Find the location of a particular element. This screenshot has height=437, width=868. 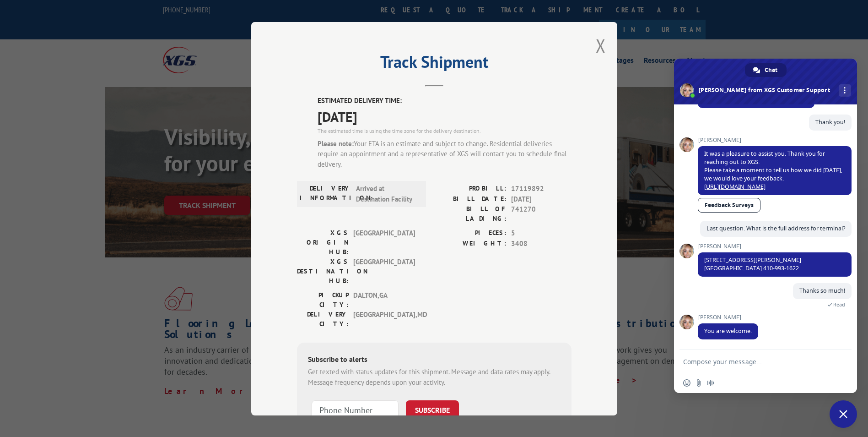

span: Insert an emoji is located at coordinates (687, 383).